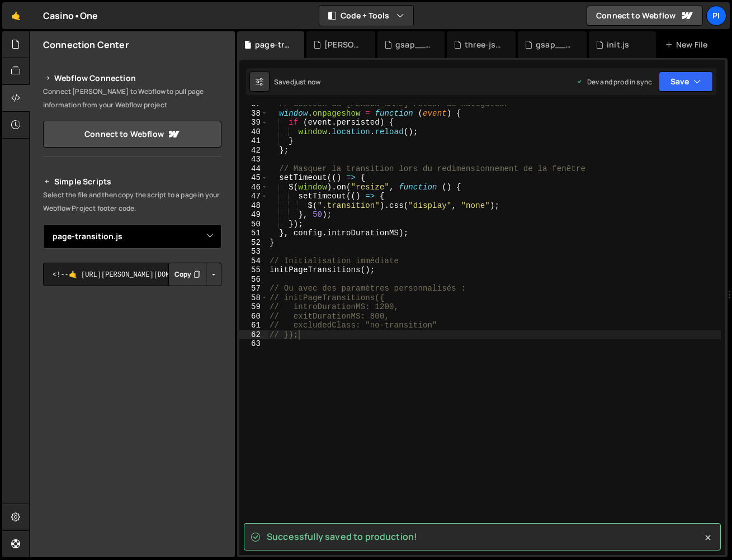 This screenshot has width=732, height=560. What do you see at coordinates (686, 81) in the screenshot?
I see `button: Save` at bounding box center [686, 81].